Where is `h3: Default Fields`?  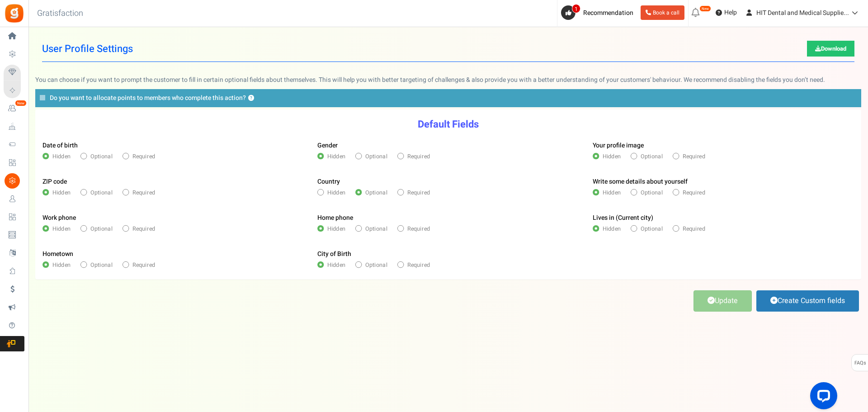 h3: Default Fields is located at coordinates (448, 124).